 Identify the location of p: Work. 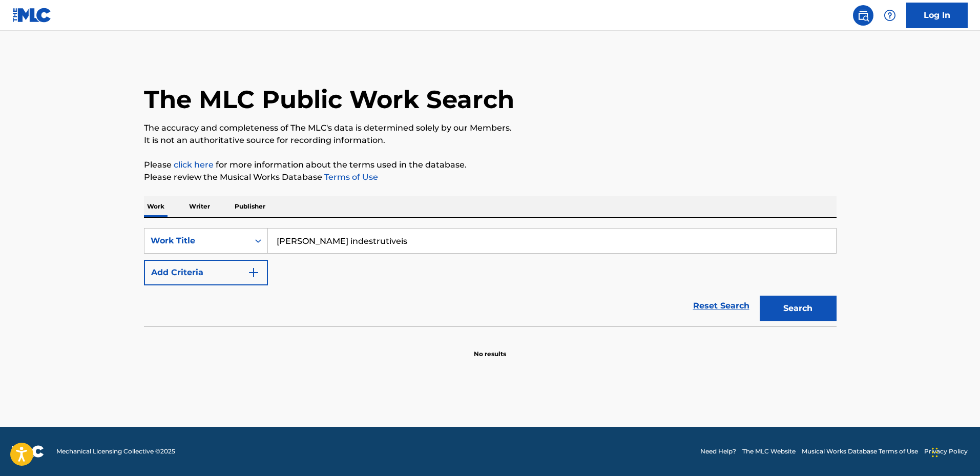
(156, 206).